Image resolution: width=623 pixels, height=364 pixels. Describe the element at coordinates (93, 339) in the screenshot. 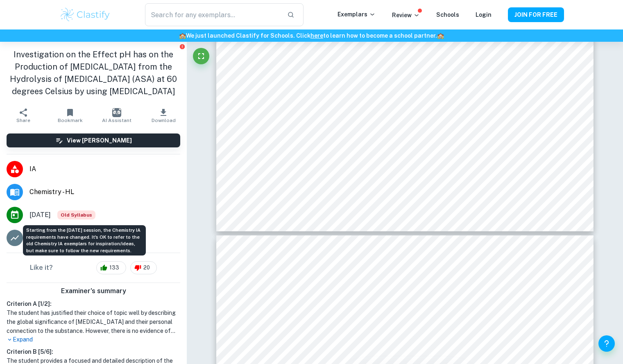

I see `p: Expand` at that location.